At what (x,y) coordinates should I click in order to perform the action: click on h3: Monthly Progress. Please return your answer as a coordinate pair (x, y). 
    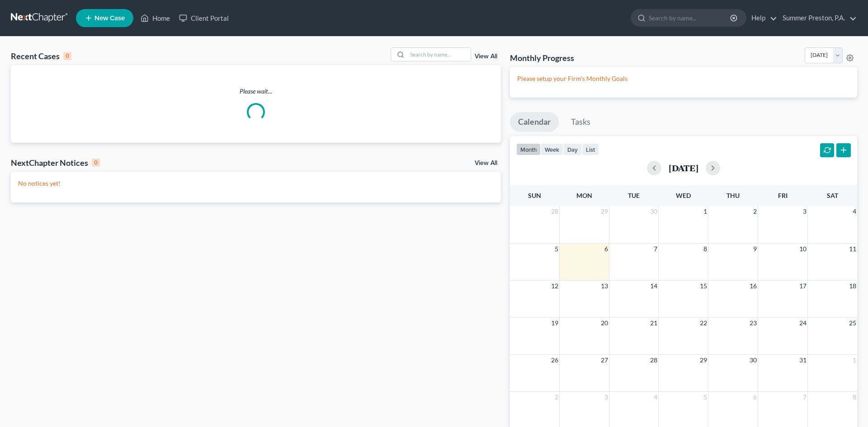
    Looking at the image, I should click on (542, 58).